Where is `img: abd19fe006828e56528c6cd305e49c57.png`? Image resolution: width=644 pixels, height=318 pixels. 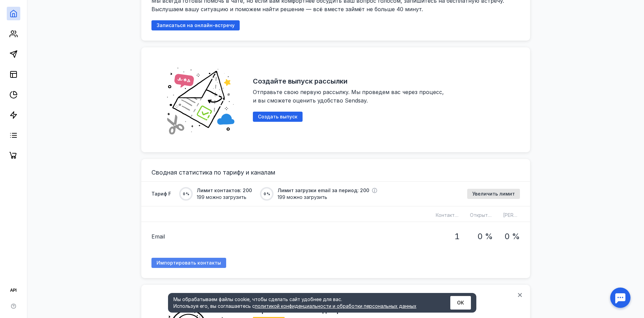
img: abd19fe006828e56528c6cd305e49c57.png is located at coordinates (201, 100).